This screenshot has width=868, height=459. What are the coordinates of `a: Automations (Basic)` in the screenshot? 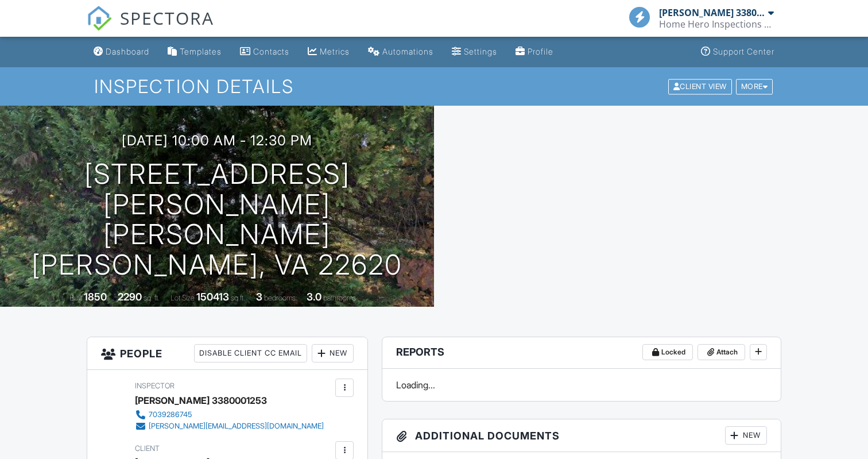 It's located at (400, 52).